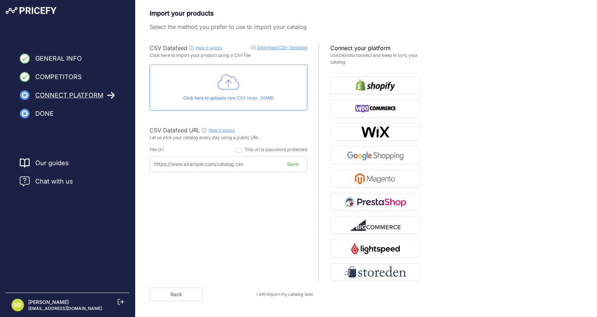 This screenshot has width=597, height=317. Describe the element at coordinates (375, 59) in the screenshot. I see `p: Use to connect and keep in sync your catalog` at that location.